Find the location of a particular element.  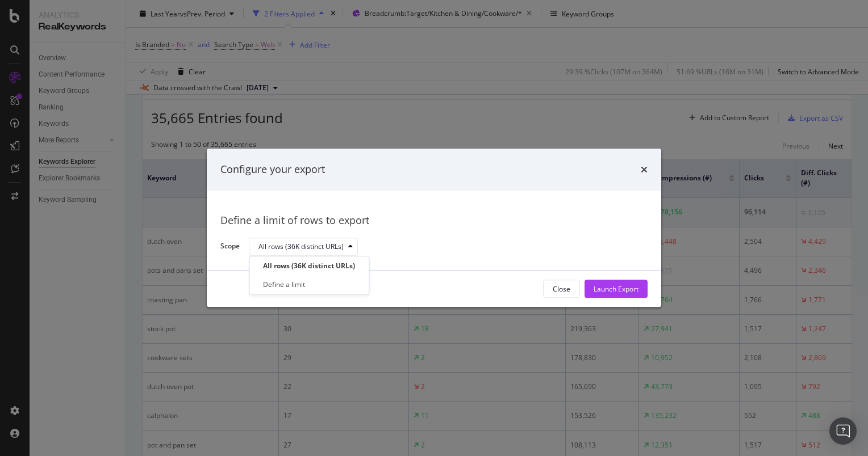

div: Launch Export is located at coordinates (616, 289).